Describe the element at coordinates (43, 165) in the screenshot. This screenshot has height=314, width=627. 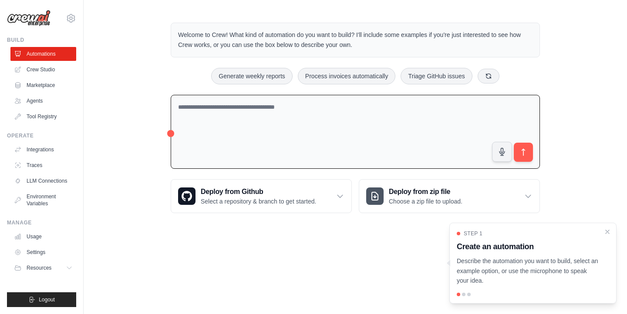
I see `a: Traces` at that location.